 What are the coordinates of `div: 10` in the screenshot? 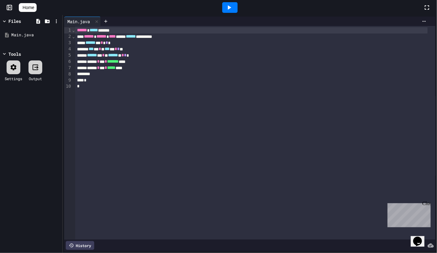 It's located at (68, 86).